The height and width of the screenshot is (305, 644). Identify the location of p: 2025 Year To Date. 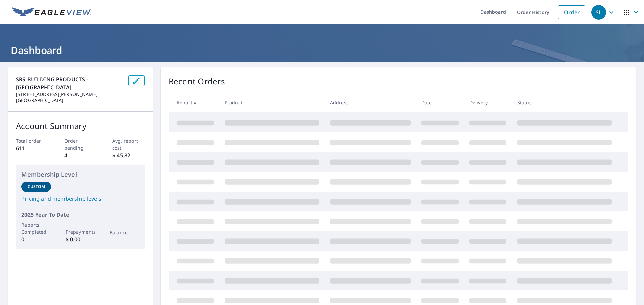
(80, 215).